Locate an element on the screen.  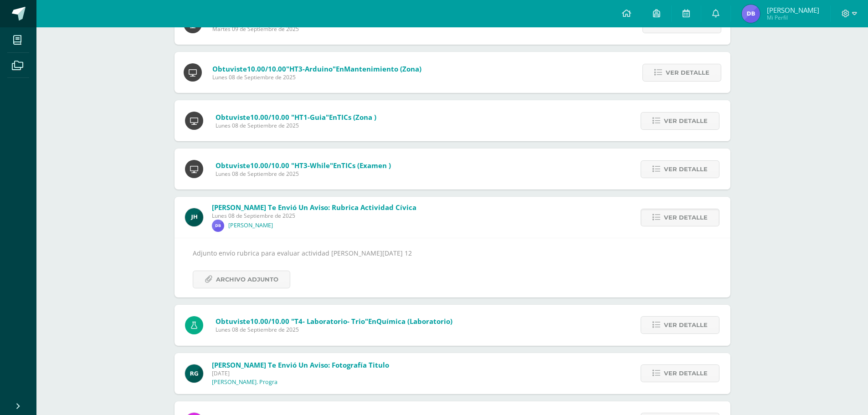
span: "T4- Laboratorio- trio" is located at coordinates (330, 321).